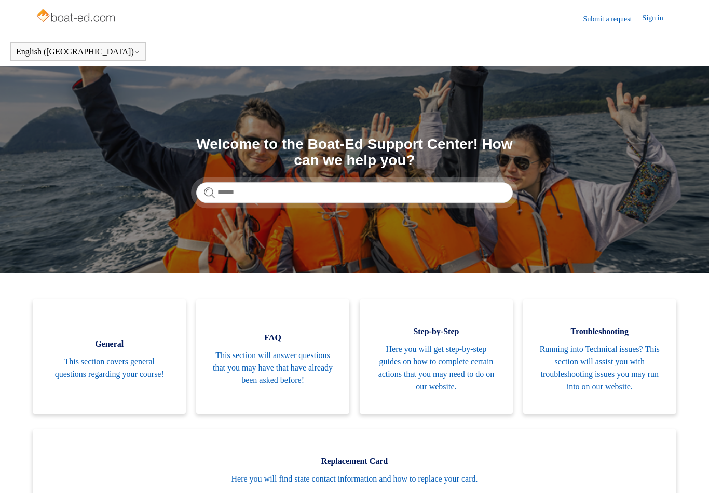  What do you see at coordinates (599, 368) in the screenshot?
I see `span: Running into Technical issues? This section will assist you with troubleshooting issues you may r...` at bounding box center [599, 368].